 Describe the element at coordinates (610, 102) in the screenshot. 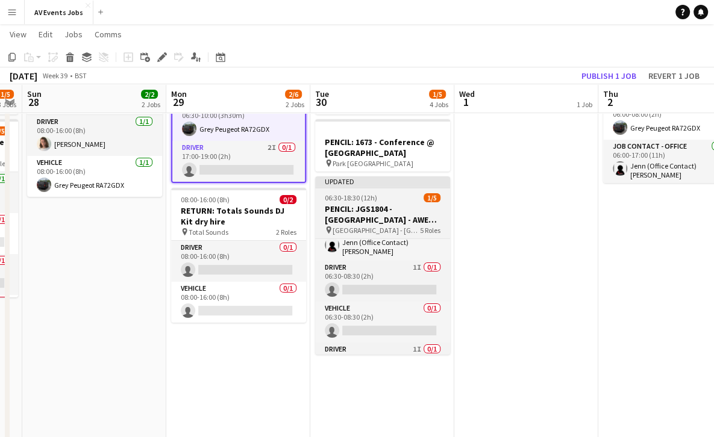

I see `span: 2` at that location.